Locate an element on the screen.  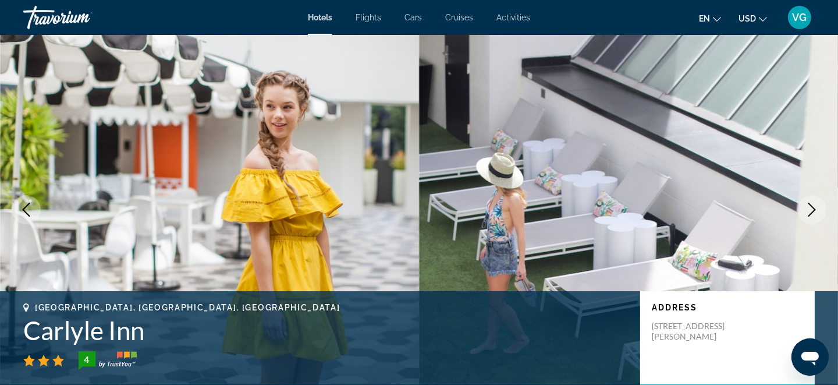
span: USD is located at coordinates (747, 19).